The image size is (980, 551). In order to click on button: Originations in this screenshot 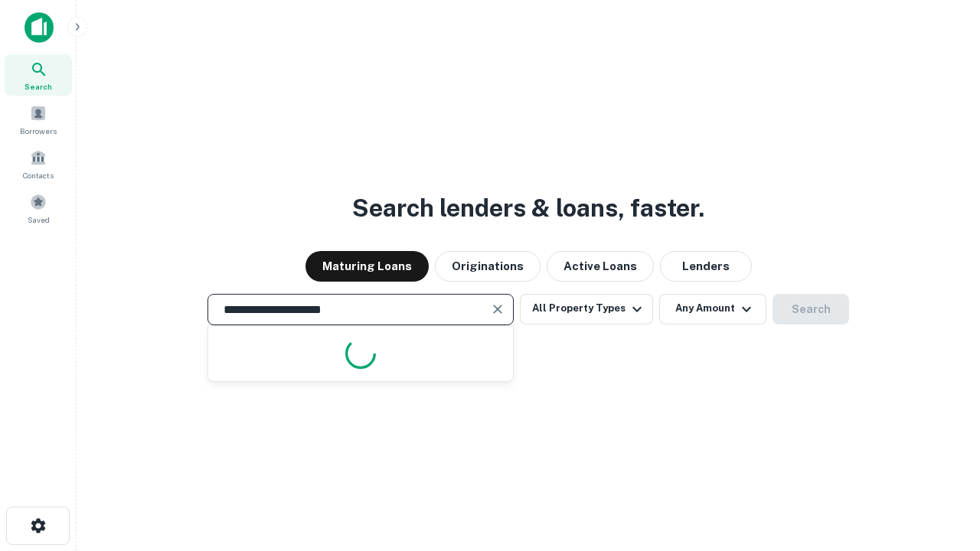, I will do `click(488, 266)`.